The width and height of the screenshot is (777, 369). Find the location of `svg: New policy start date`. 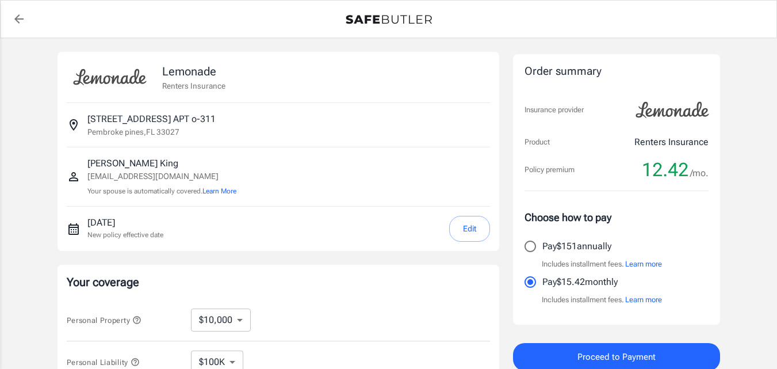

svg: New policy start date is located at coordinates (74, 229).